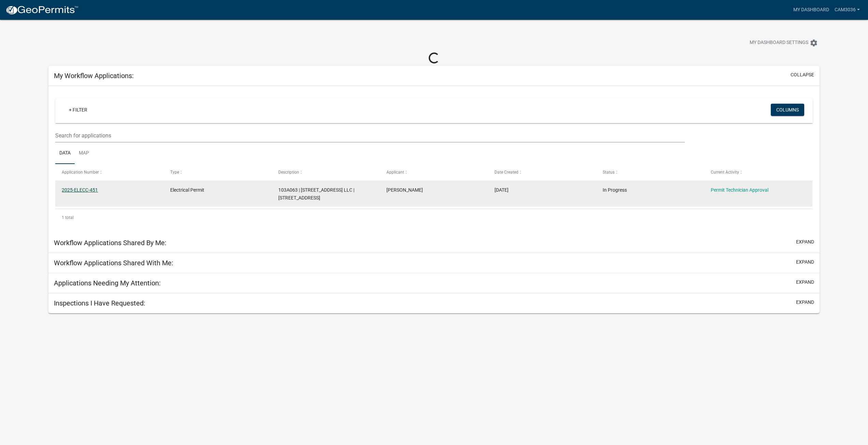  What do you see at coordinates (188, 190) in the screenshot?
I see `span: Electrical Permit` at bounding box center [188, 190].